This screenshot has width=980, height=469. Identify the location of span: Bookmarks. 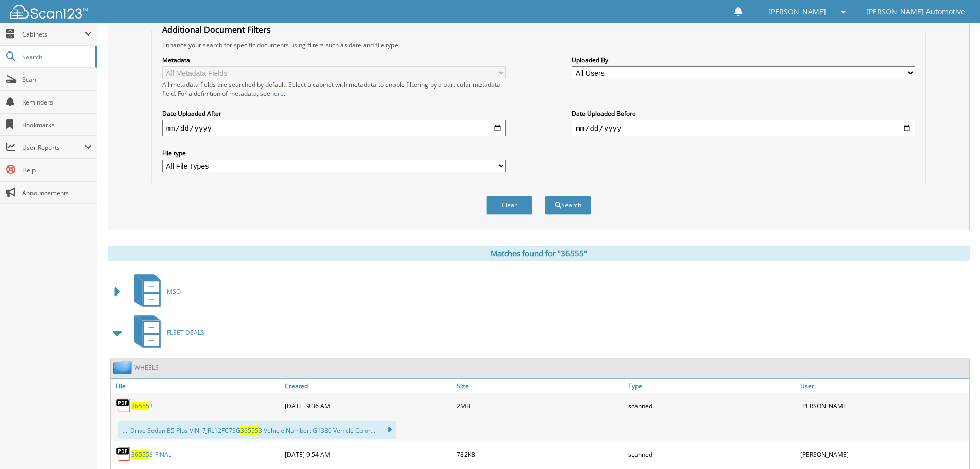
(56, 125).